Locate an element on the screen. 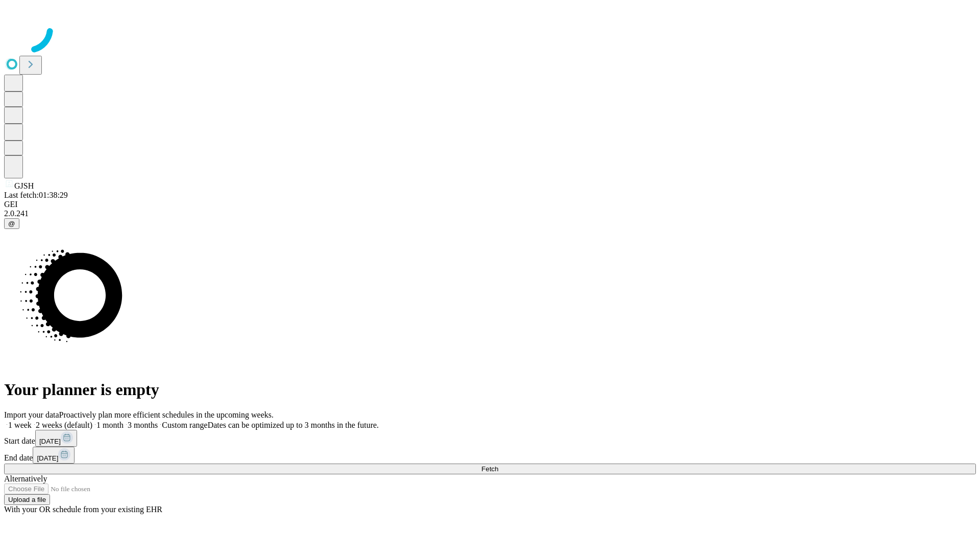 Image resolution: width=980 pixels, height=552 pixels. h1: Your planner is empty is located at coordinates (490, 389).